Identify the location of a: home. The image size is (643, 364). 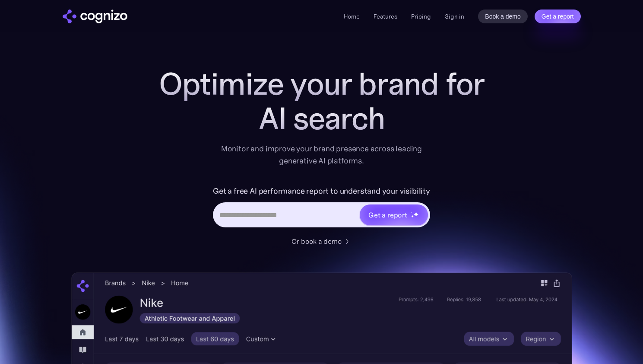
(95, 16).